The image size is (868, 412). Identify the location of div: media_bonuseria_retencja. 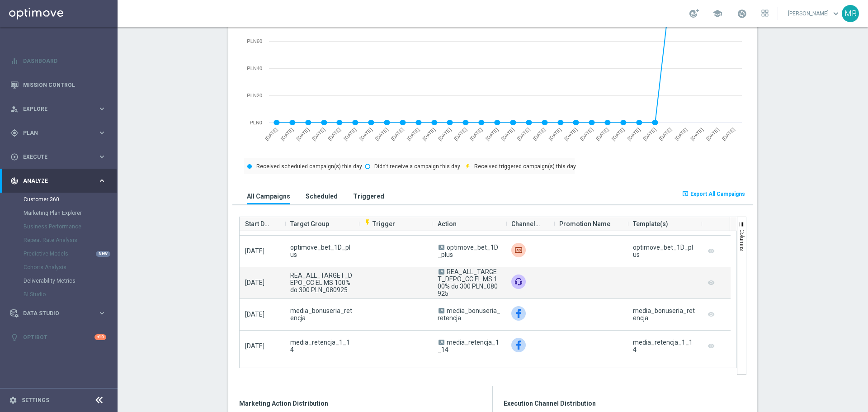
(664, 314).